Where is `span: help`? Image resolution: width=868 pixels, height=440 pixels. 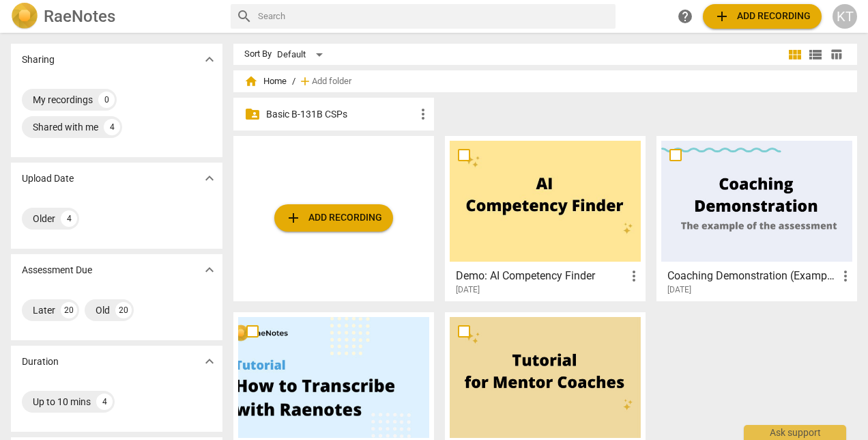
span: help is located at coordinates (685, 17).